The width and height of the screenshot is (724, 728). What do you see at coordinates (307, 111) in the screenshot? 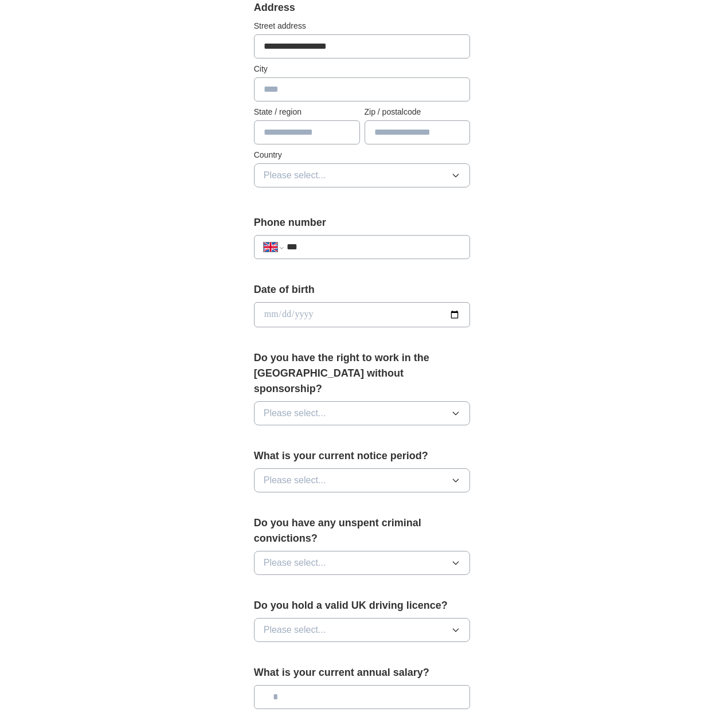
I see `label: State / region` at bounding box center [307, 111].